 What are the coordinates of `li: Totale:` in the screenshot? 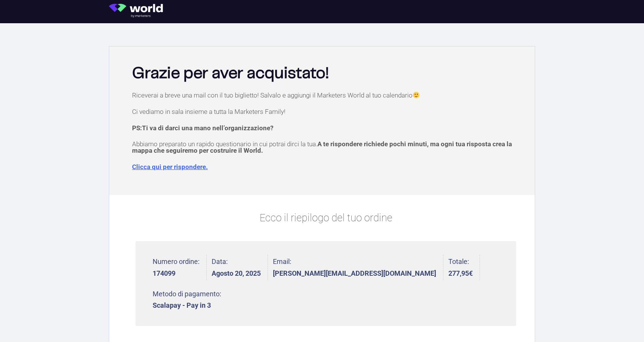 It's located at (464, 267).